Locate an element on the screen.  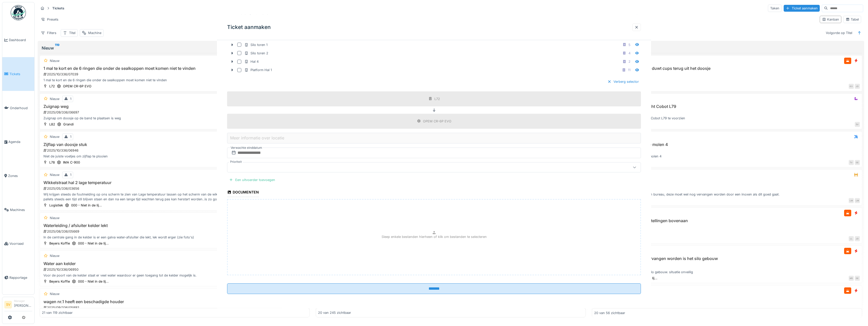
div: 4 is located at coordinates (629, 53).